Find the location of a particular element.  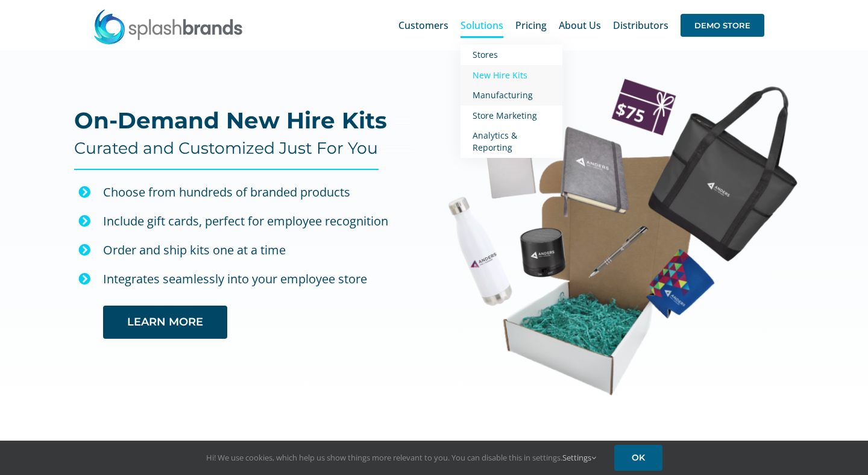

span: Distributors is located at coordinates (641, 25).